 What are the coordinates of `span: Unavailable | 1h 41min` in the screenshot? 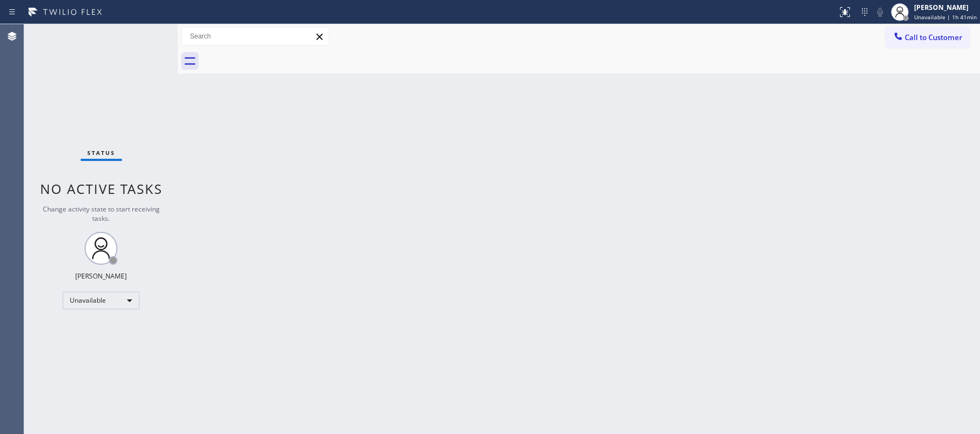 It's located at (946, 17).